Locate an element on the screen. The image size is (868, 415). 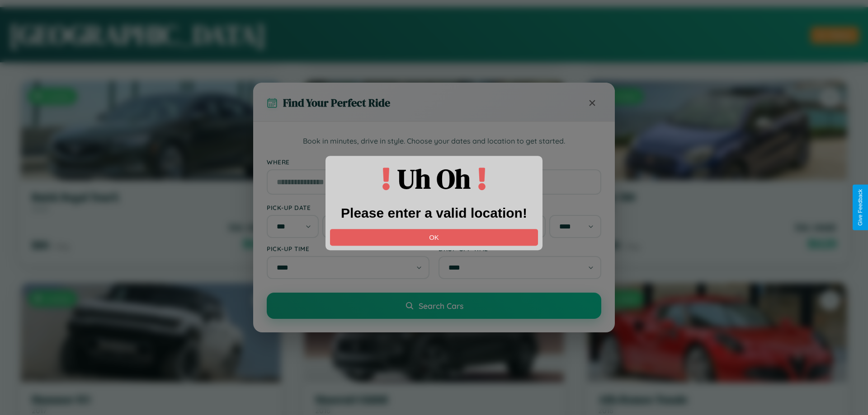
span: Search Cars is located at coordinates (441, 306).